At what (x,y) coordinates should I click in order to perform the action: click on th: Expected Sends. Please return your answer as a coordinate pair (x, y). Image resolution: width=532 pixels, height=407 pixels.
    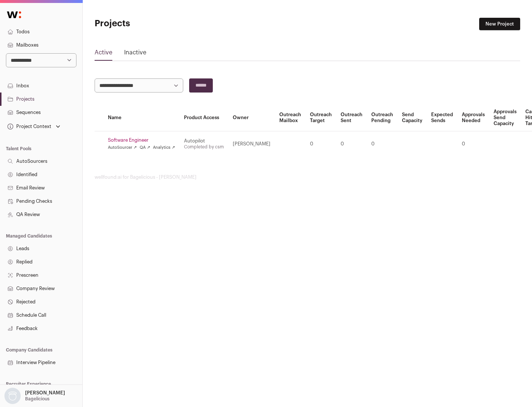
    Looking at the image, I should click on (442, 118).